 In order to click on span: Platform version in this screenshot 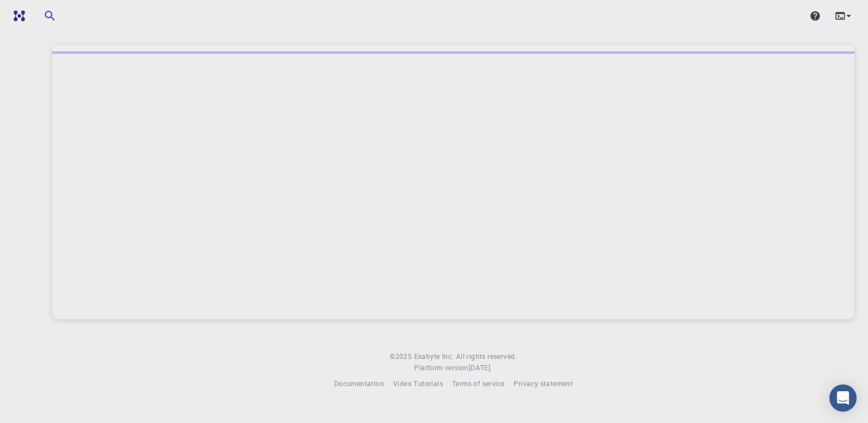, I will do `click(440, 368)`.